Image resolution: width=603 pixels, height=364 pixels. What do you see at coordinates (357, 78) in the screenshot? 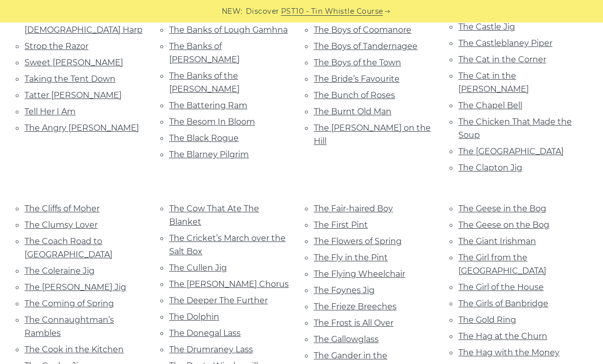
I see `a: The Bride’s Favourite` at bounding box center [357, 78].